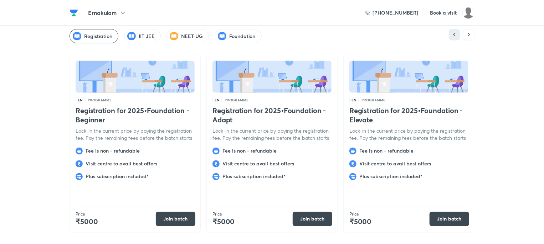 The image size is (544, 244). I want to click on img: Athira, so click(468, 13).